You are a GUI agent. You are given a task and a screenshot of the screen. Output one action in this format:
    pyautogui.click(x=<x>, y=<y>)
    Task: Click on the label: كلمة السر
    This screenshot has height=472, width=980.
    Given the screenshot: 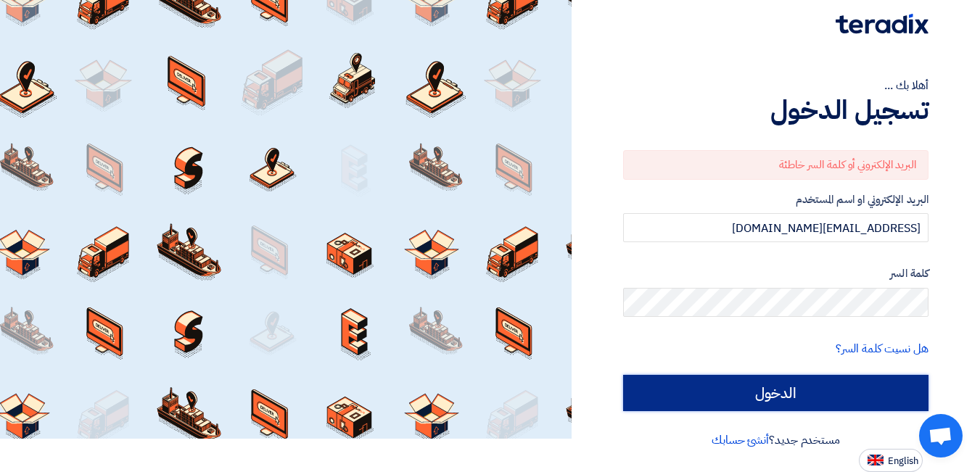 What is the action you would take?
    pyautogui.click(x=776, y=274)
    